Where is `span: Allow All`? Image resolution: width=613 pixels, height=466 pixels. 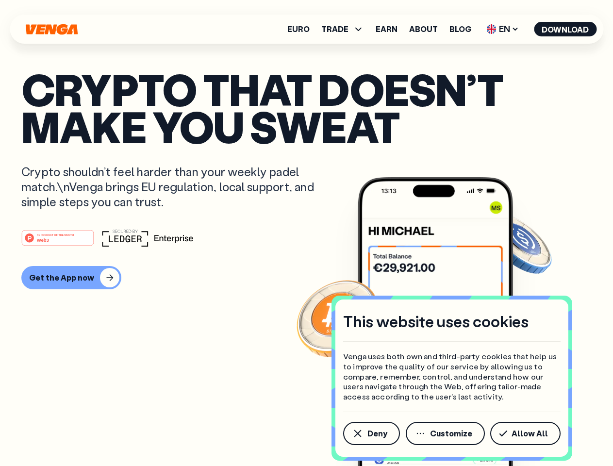
span: Allow All is located at coordinates (530, 434).